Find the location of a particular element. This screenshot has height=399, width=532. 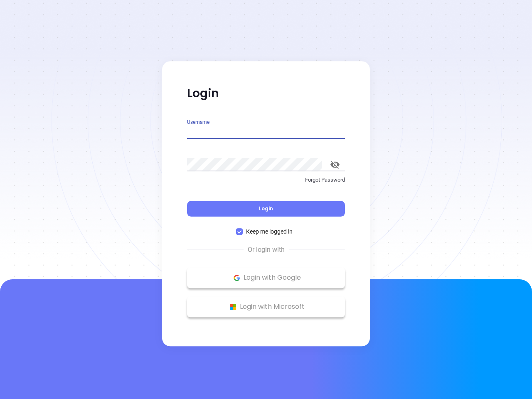

button: toggle password visibility is located at coordinates (335, 165).